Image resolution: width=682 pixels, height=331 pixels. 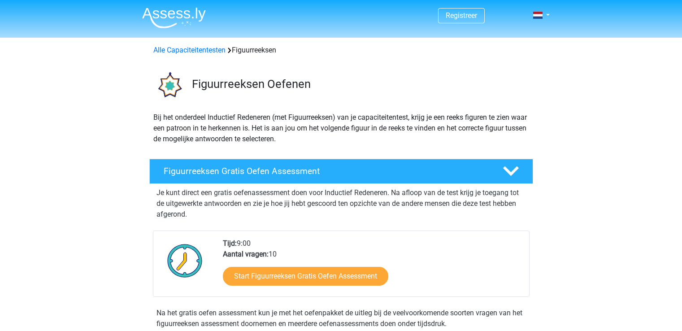 I want to click on p: Bij het onderdeel Inductief Redeneren (met Figuurreeksen) van je capaciteitentest, krijg je een r..., so click(x=341, y=128).